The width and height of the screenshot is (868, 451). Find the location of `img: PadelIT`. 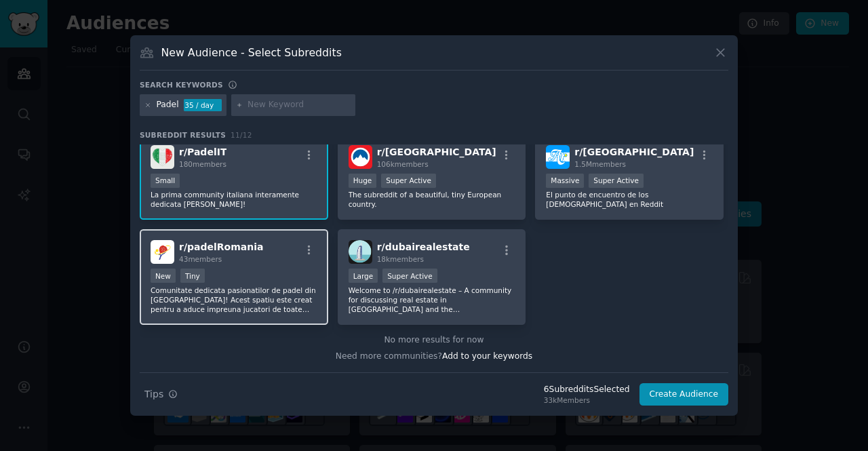

img: PadelIT is located at coordinates (162, 156).